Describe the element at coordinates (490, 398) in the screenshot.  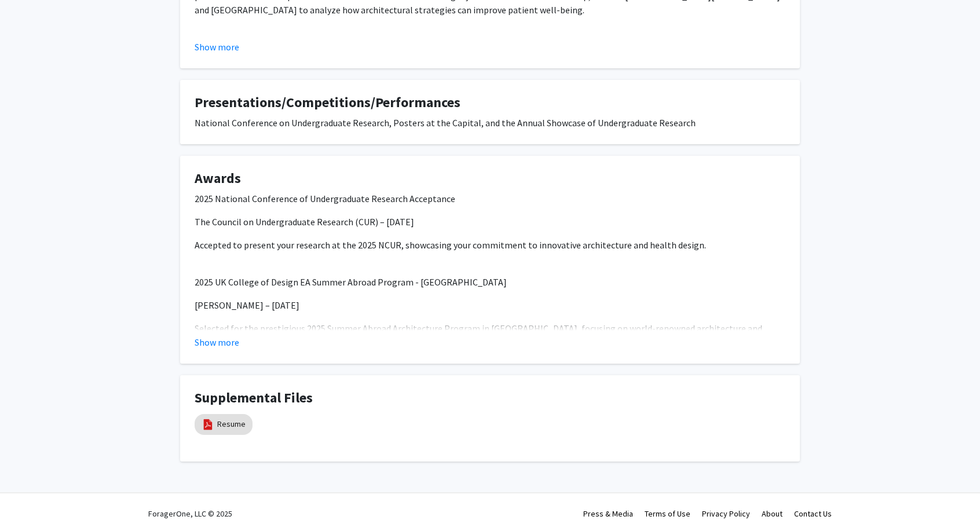
I see `h4: Supplemental Files` at that location.